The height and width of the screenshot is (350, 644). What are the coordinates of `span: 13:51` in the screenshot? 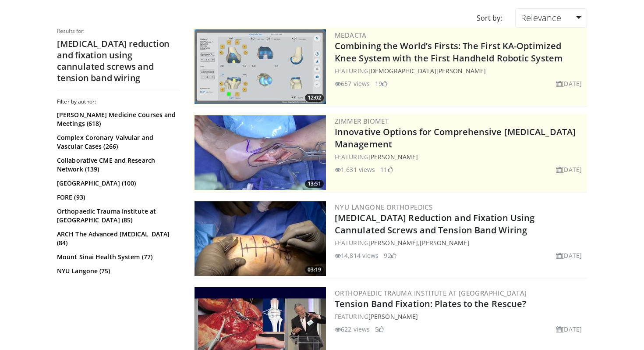 It's located at (314, 184).